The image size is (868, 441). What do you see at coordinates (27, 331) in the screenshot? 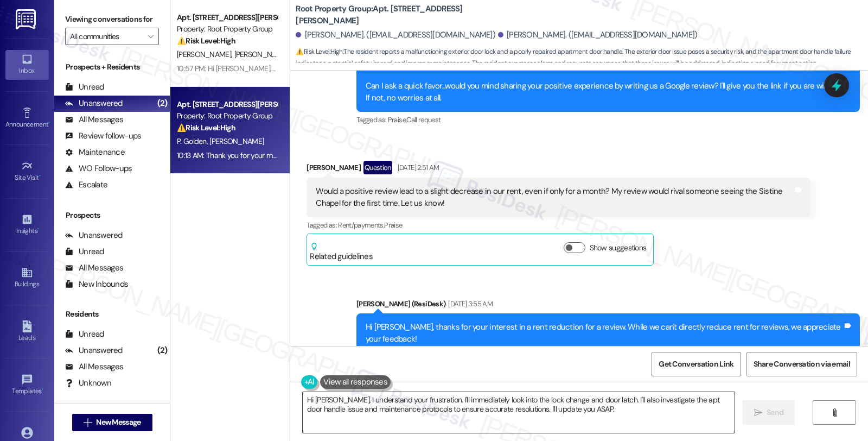
I see `a: Leads` at bounding box center [27, 331].